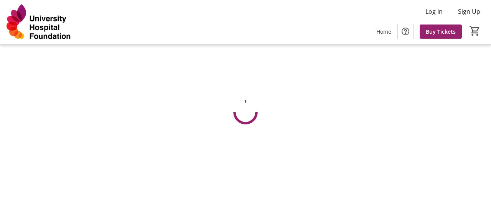 This screenshot has width=491, height=224. Describe the element at coordinates (384, 31) in the screenshot. I see `a: Home` at that location.